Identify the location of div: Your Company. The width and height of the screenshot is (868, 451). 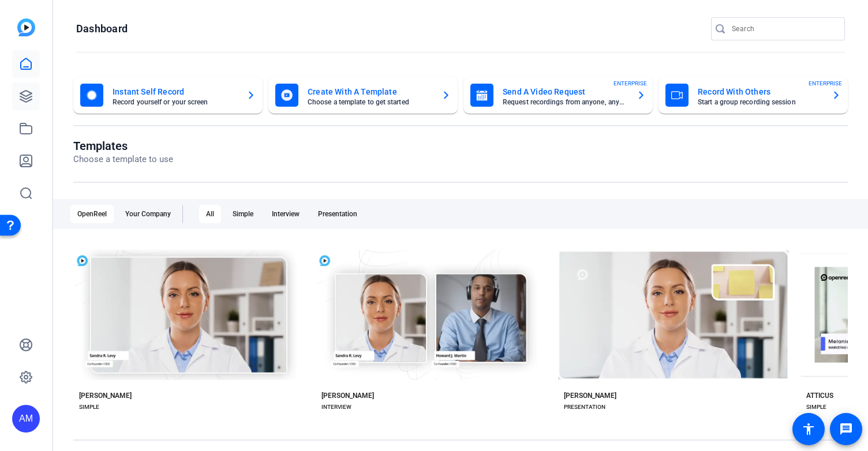
(148, 214).